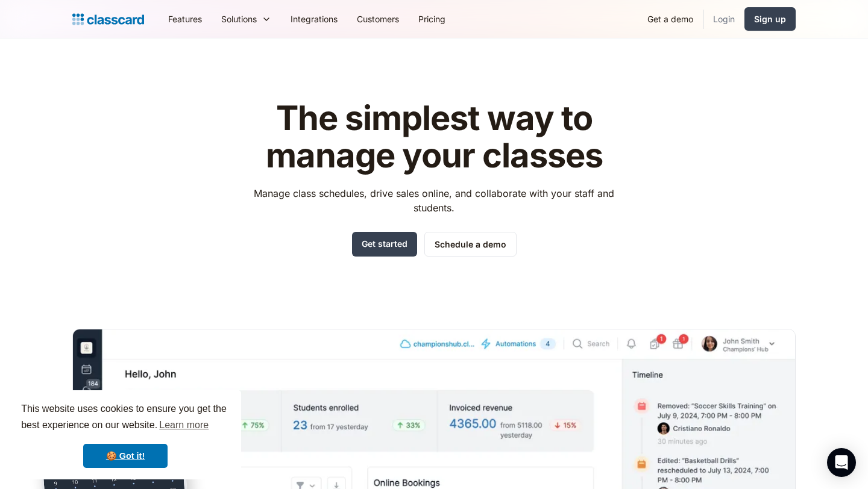 Image resolution: width=868 pixels, height=489 pixels. I want to click on a: Sign up, so click(770, 18).